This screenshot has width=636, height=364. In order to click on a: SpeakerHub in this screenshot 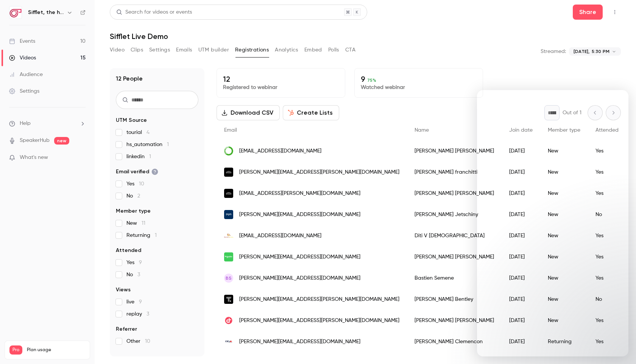, I will do `click(34, 140)`.